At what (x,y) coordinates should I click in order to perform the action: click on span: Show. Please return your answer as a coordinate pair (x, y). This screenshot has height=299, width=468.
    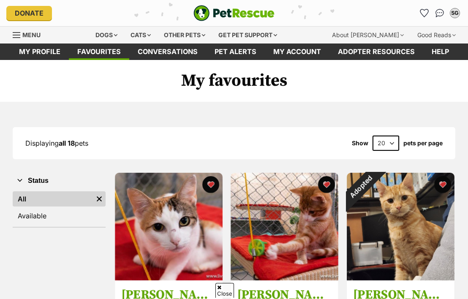
    Looking at the image, I should click on (360, 143).